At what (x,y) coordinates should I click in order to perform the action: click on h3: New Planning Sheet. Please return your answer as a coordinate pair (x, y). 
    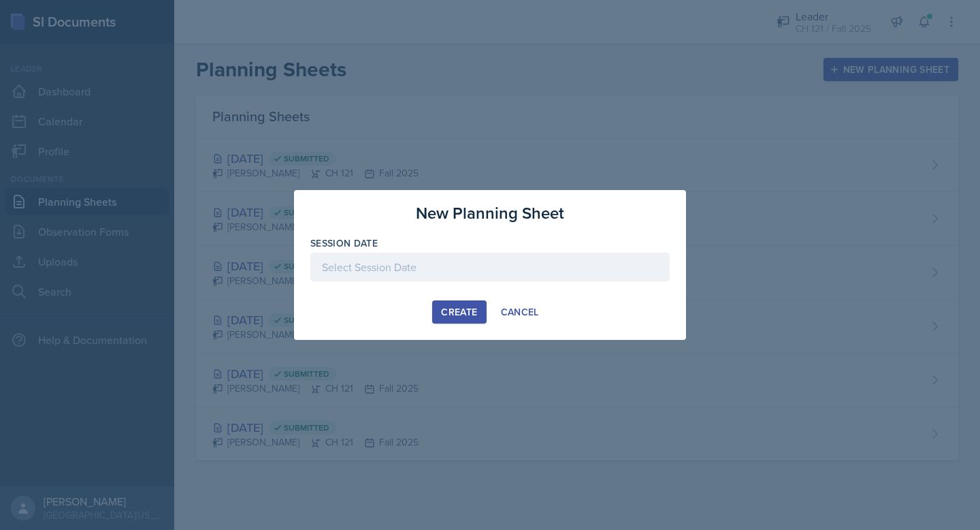
    Looking at the image, I should click on (490, 213).